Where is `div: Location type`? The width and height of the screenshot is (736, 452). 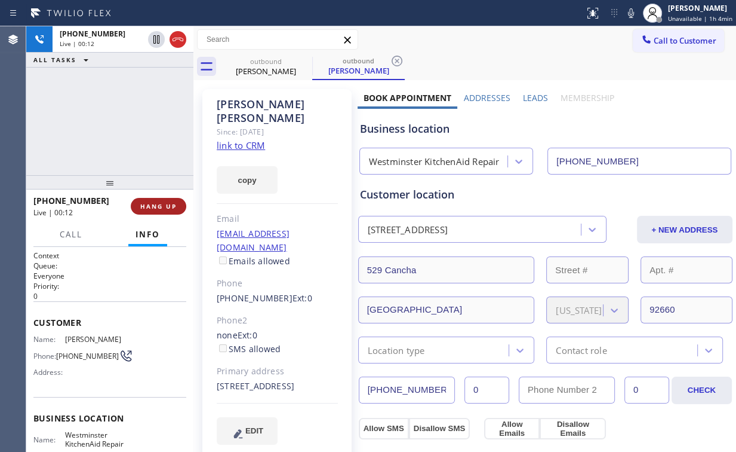
div: Location type is located at coordinates (397, 349).